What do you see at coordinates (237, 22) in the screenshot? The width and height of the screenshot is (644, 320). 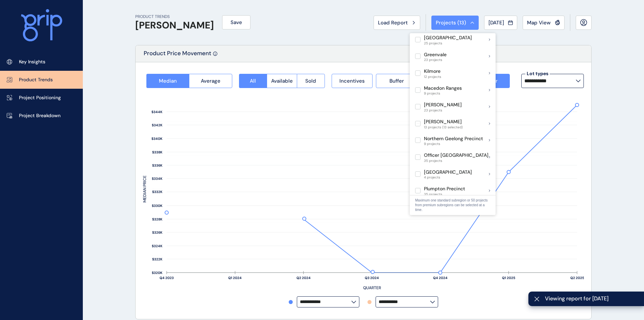 I see `button: Save` at bounding box center [237, 22].